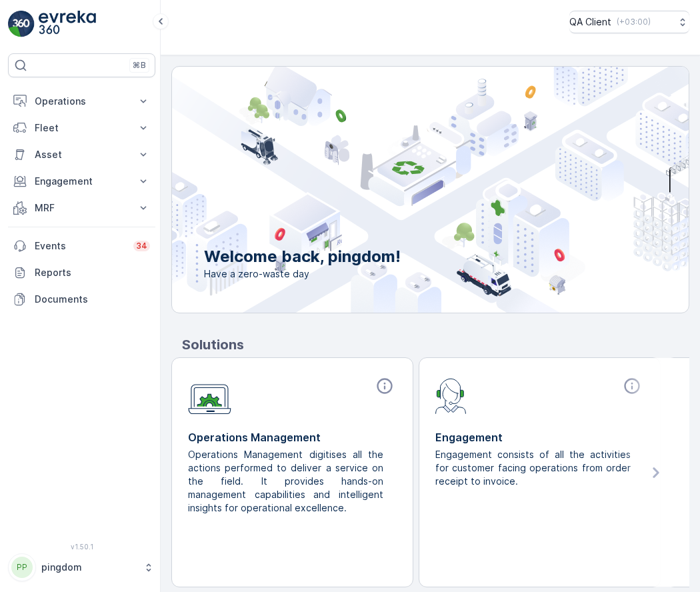 This screenshot has width=700, height=592. What do you see at coordinates (534, 468) in the screenshot?
I see `p: Engagement consists of all the activities for customer facing operations from order receipt to in...` at bounding box center [534, 468].